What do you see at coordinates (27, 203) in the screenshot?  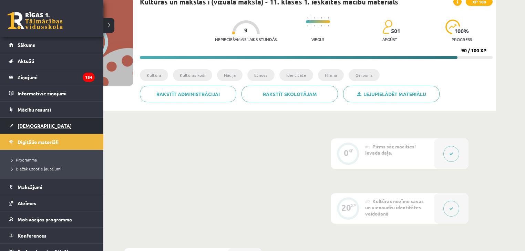 I see `span: Atzīmes` at bounding box center [27, 203].